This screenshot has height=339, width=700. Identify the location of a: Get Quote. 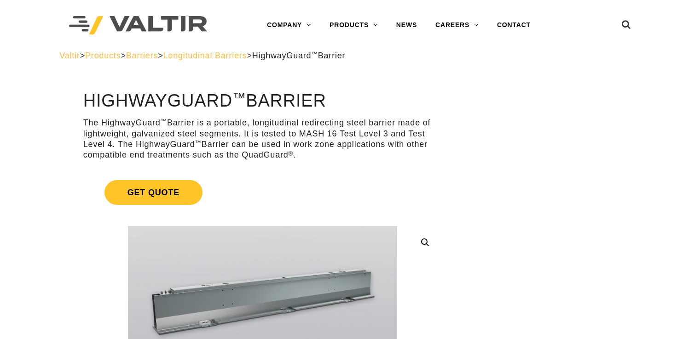
(262, 193).